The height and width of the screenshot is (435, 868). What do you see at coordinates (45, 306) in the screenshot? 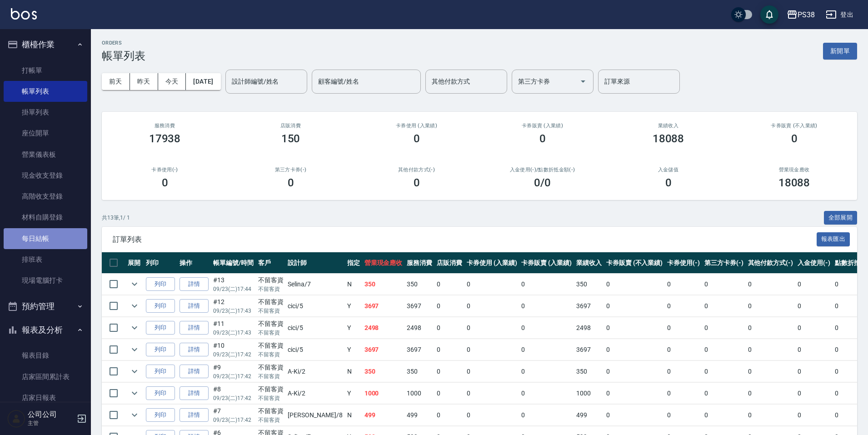
I see `button: 預約管理` at bounding box center [45, 306].